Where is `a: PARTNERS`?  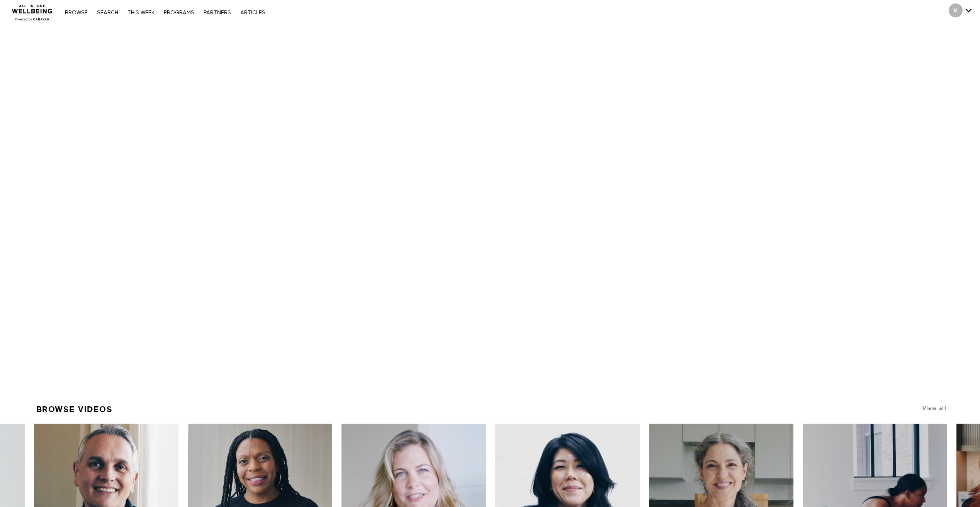
a: PARTNERS is located at coordinates (217, 13).